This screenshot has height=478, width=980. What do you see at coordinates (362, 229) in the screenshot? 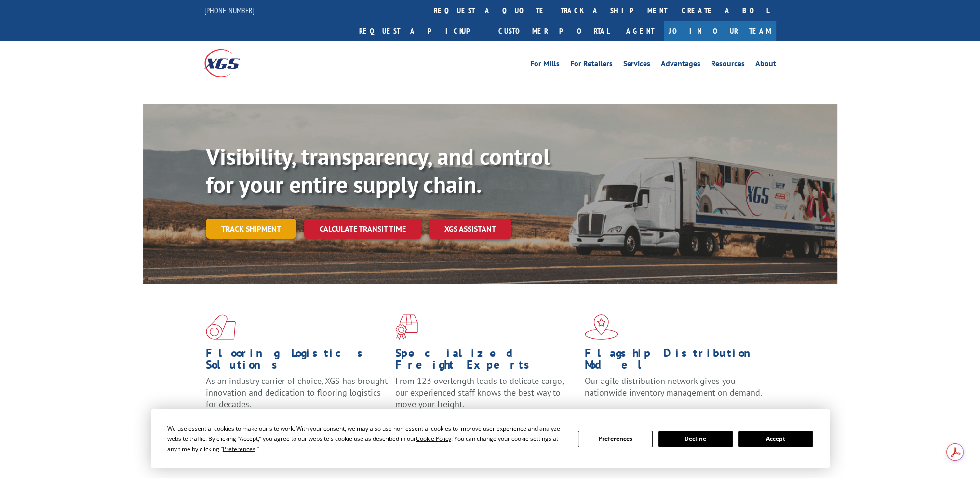
I see `a: Calculate transit time` at bounding box center [362, 229].